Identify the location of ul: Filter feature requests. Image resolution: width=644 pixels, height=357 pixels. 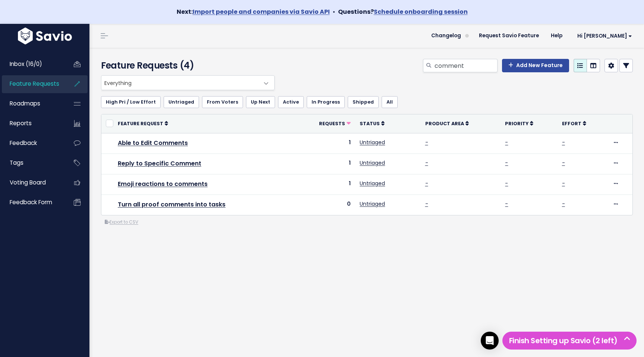
(367, 102).